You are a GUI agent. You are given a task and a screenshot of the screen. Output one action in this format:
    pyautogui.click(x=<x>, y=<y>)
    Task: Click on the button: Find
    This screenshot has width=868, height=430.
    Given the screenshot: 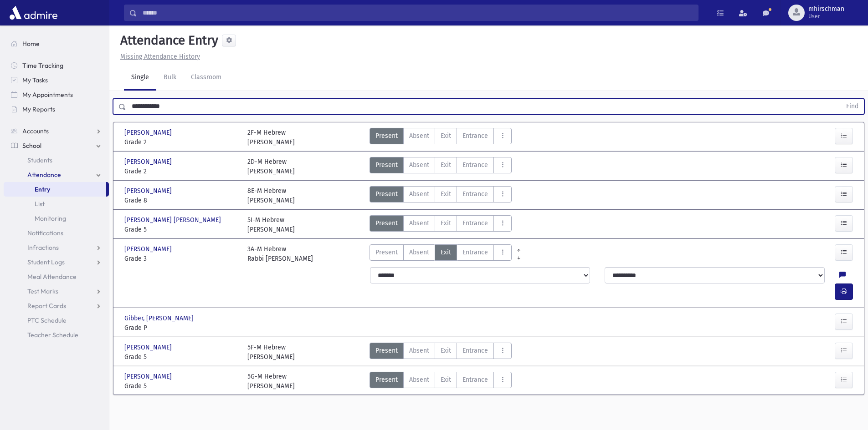 What is the action you would take?
    pyautogui.click(x=851, y=106)
    